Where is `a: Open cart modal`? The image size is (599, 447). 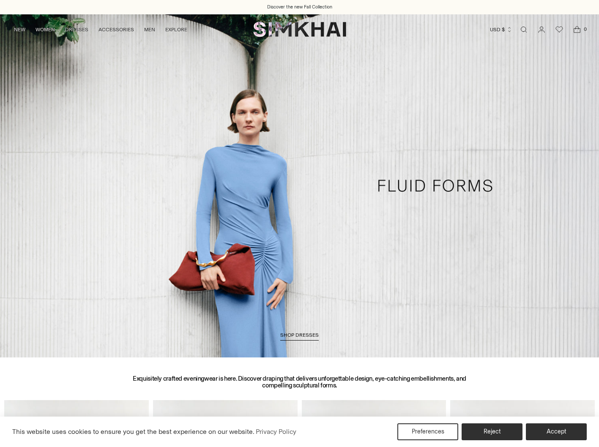
a: Open cart modal is located at coordinates (577, 30).